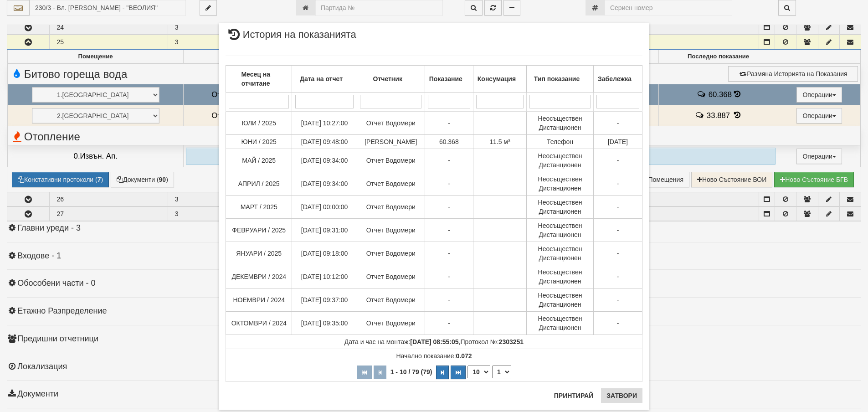 Image resolution: width=868 pixels, height=412 pixels. What do you see at coordinates (291, 38) in the screenshot?
I see `span: История на показанията` at bounding box center [291, 38].